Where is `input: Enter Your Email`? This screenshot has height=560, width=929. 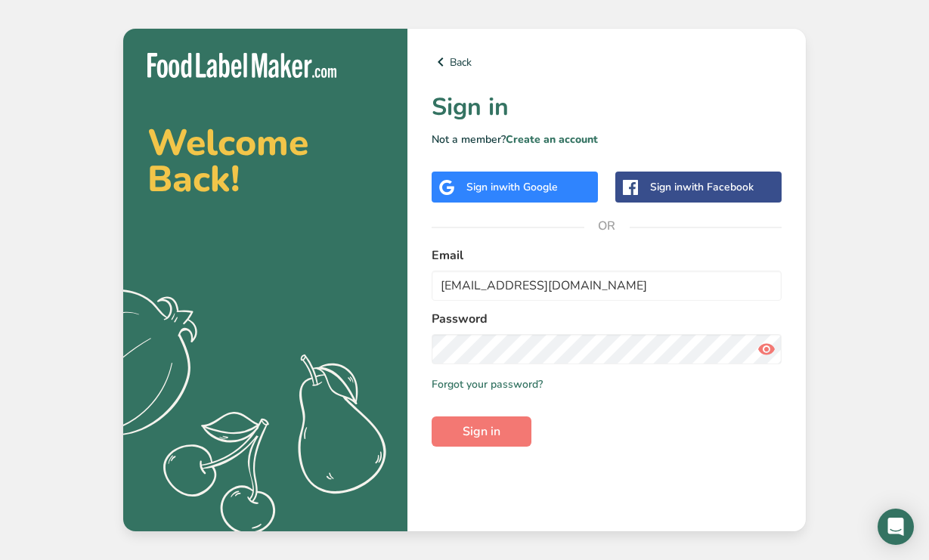 input: Enter Your Email is located at coordinates (606, 286).